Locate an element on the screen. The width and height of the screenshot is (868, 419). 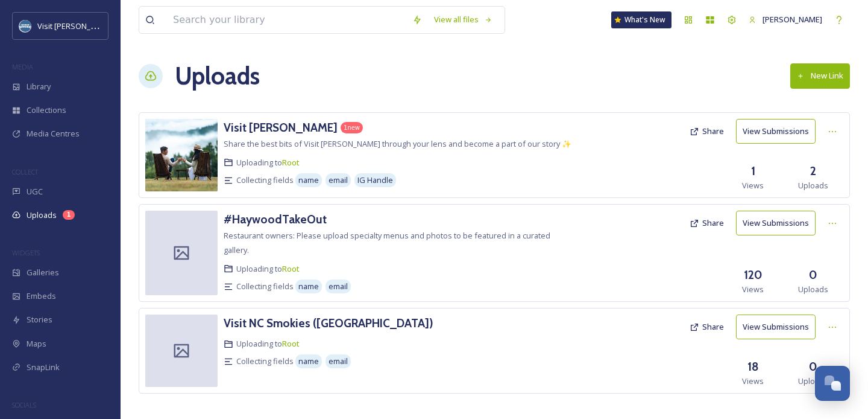
a: #HaywoodTakeOut is located at coordinates (275, 219).